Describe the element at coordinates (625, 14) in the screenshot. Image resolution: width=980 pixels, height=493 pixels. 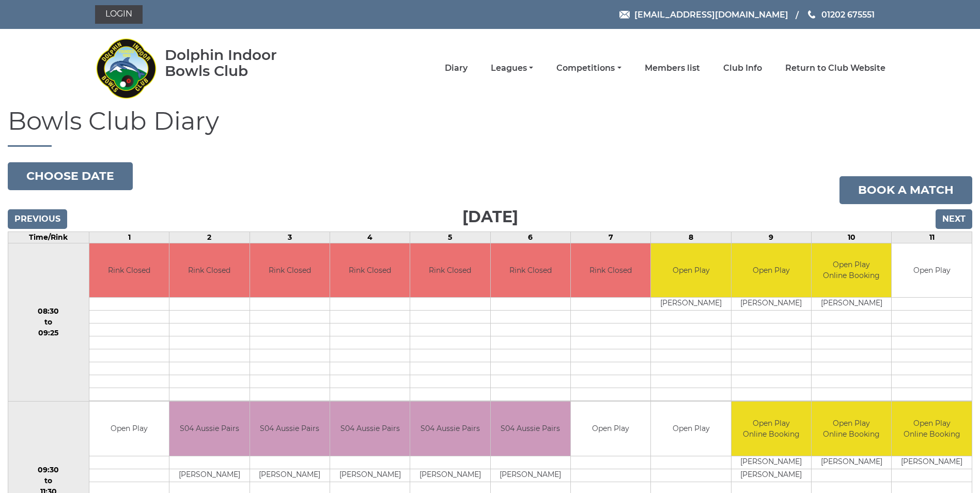
I see `img: Email` at that location.